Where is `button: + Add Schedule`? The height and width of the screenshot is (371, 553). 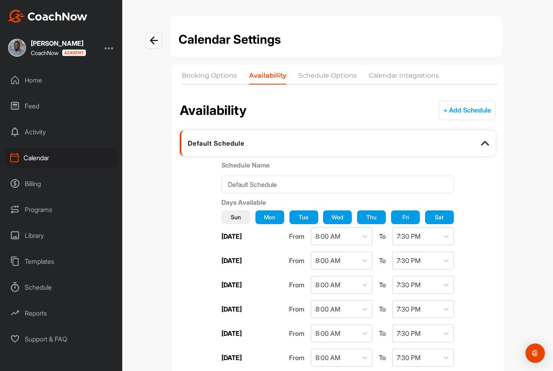
button: + Add Schedule is located at coordinates (467, 110).